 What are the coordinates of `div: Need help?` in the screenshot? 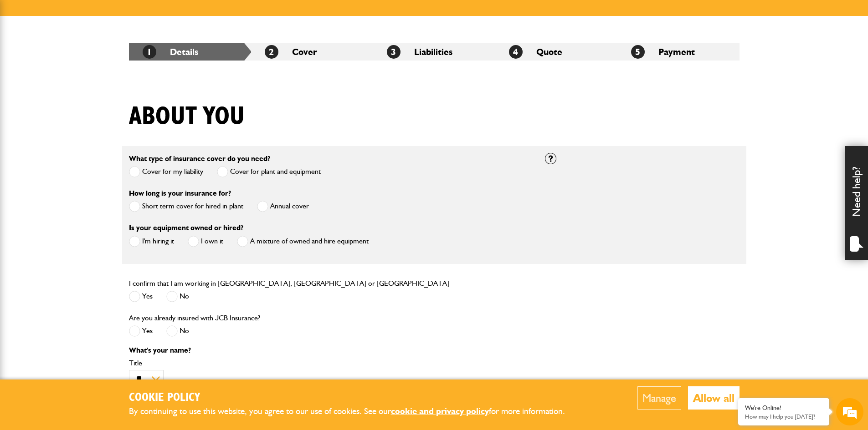 It's located at (857, 204).